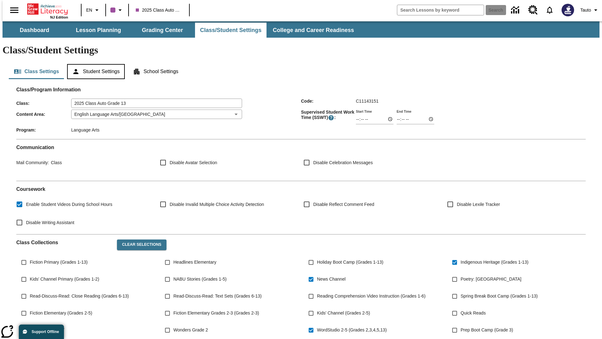  Describe the element at coordinates (331, 118) in the screenshot. I see `button: Supervised Student Work Time is the timeframe when students can take LevelSet and when lessons ar...` at that location.